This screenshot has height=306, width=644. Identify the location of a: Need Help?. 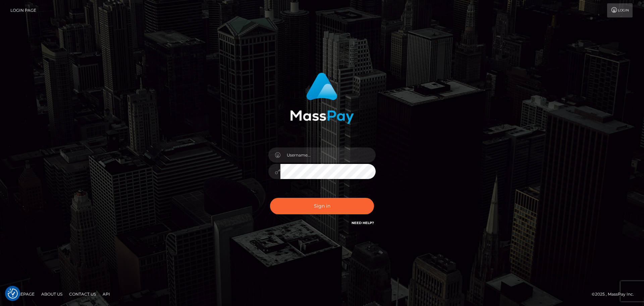
(363, 222).